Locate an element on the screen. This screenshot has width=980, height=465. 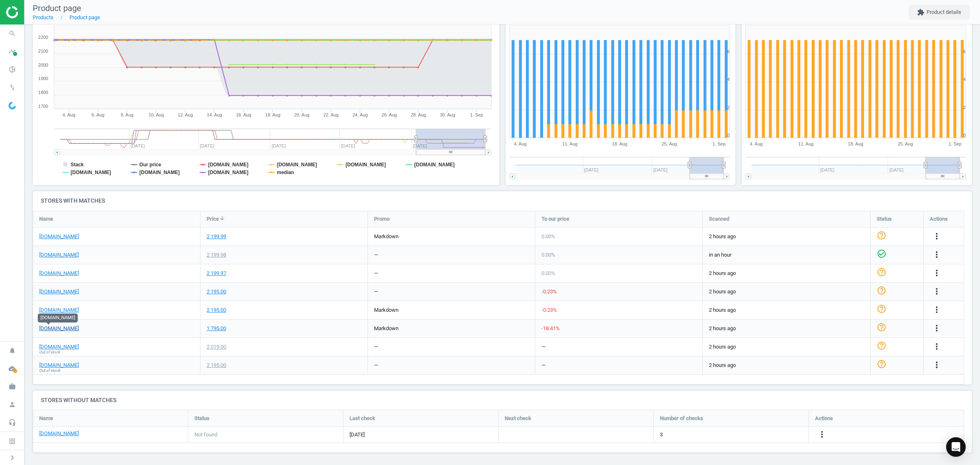
span: Actions is located at coordinates (824, 418).